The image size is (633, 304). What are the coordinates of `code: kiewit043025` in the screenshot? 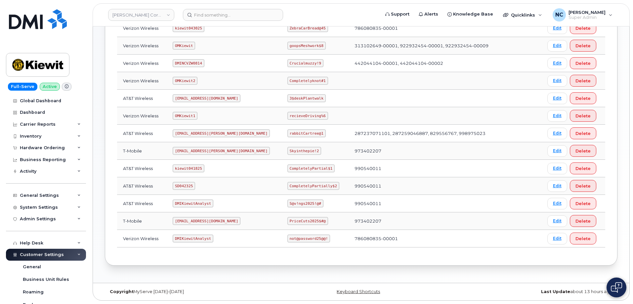 It's located at (188, 28).